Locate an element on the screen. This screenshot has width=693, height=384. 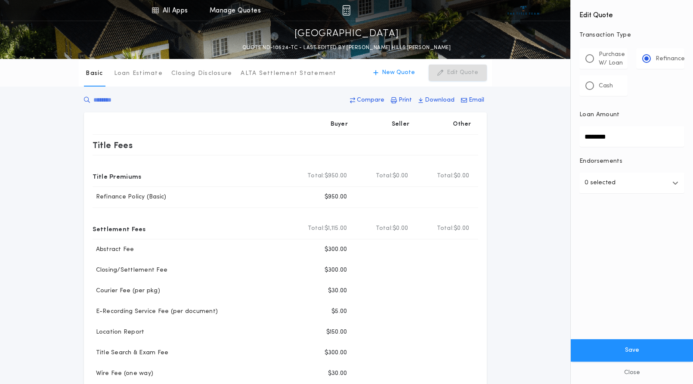
span: $1,115.00 is located at coordinates (336, 229).